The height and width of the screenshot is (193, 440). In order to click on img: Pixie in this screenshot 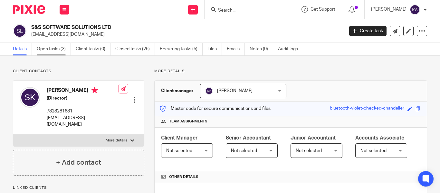, I will do `click(29, 9)`.